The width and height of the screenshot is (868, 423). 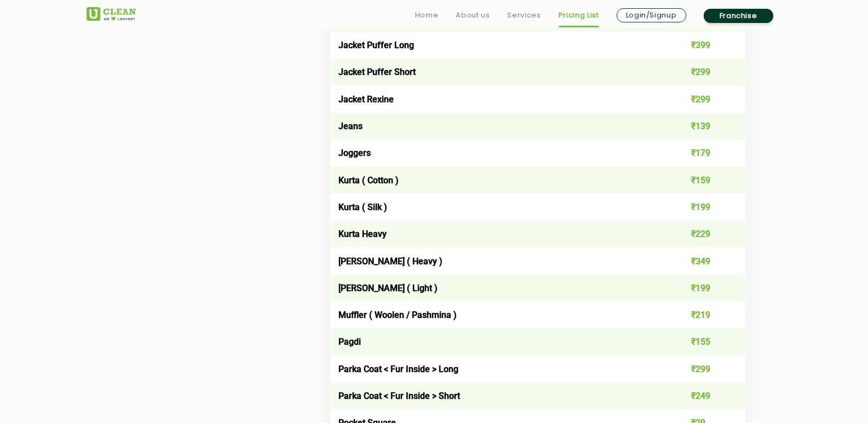 What do you see at coordinates (496, 315) in the screenshot?
I see `td: Muffler ( Woolen / Pashmina )` at bounding box center [496, 315].